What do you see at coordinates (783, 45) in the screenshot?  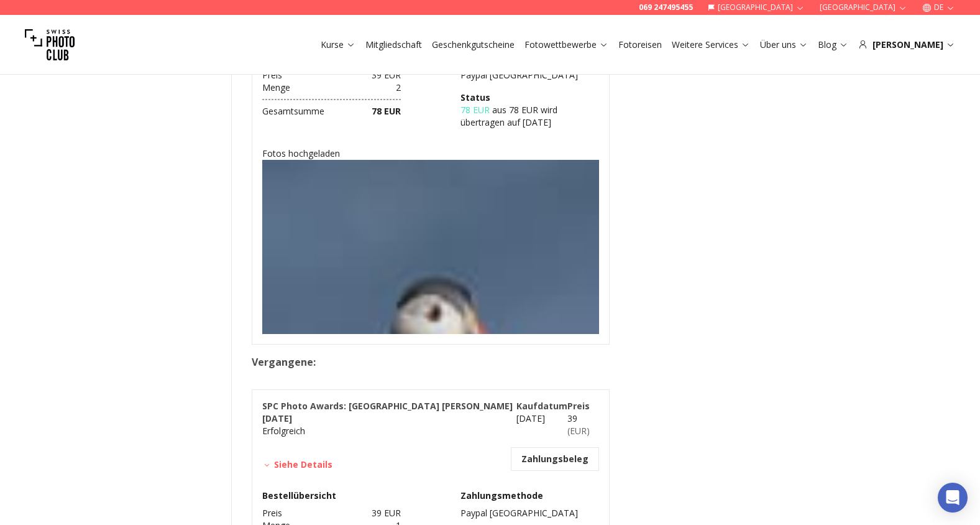 I see `a: Über uns` at bounding box center [783, 45].